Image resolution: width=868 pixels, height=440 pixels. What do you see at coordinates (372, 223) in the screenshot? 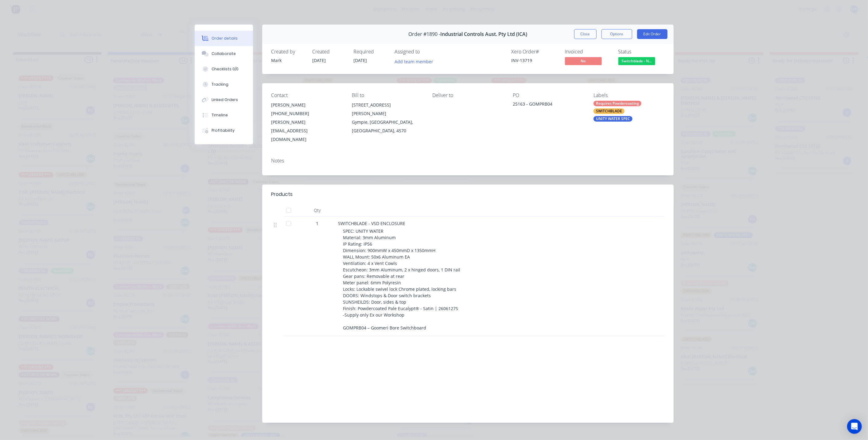
I see `span: SWITCHBLADE - VSD ENCLOSURE` at bounding box center [372, 223].